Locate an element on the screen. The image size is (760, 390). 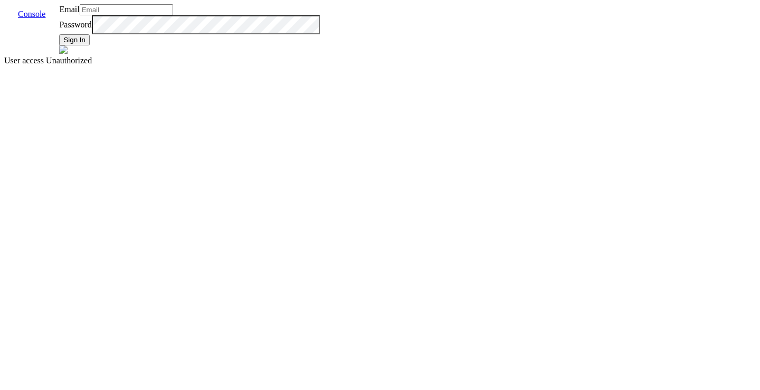
label: Email is located at coordinates (69, 9).